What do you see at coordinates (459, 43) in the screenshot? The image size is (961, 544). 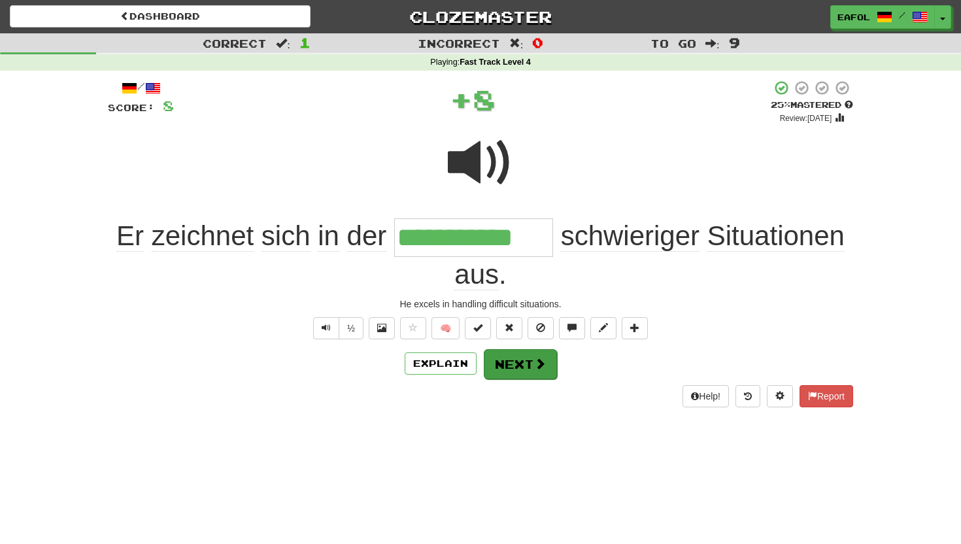 I see `span: Incorrect` at bounding box center [459, 43].